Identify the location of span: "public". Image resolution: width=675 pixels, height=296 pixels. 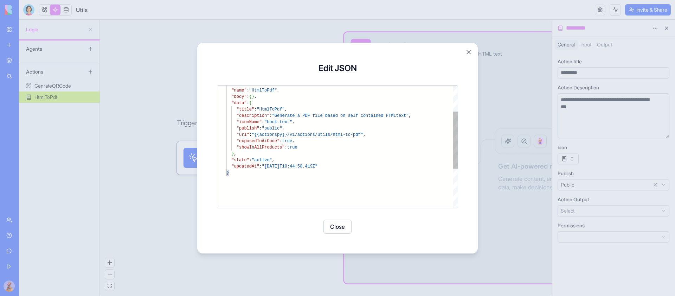
(272, 128).